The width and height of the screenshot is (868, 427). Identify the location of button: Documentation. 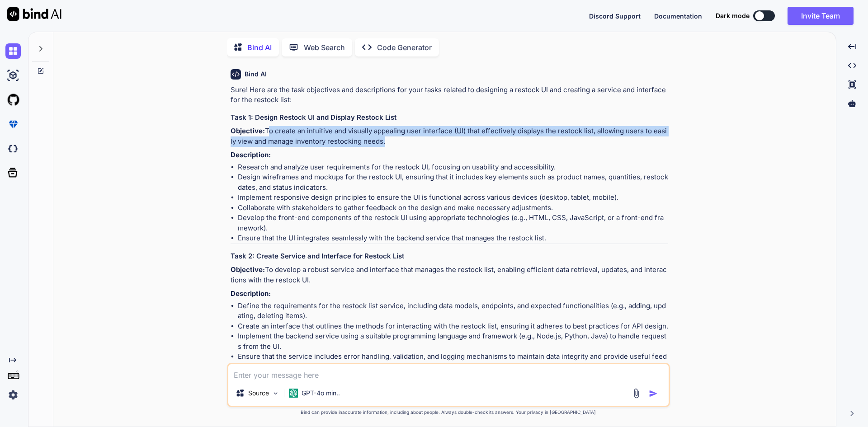
(678, 16).